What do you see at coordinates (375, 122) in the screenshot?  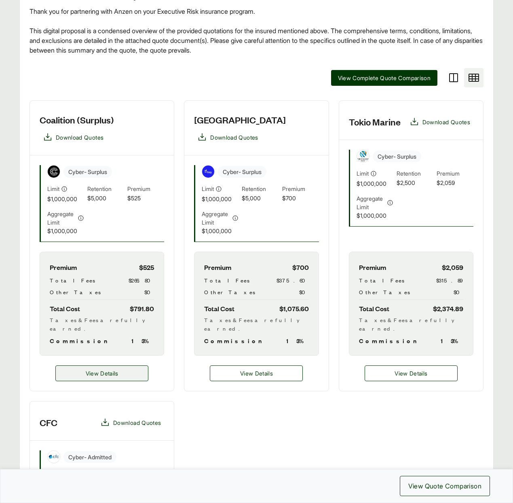 I see `h3: Tokio Marine` at bounding box center [375, 122].